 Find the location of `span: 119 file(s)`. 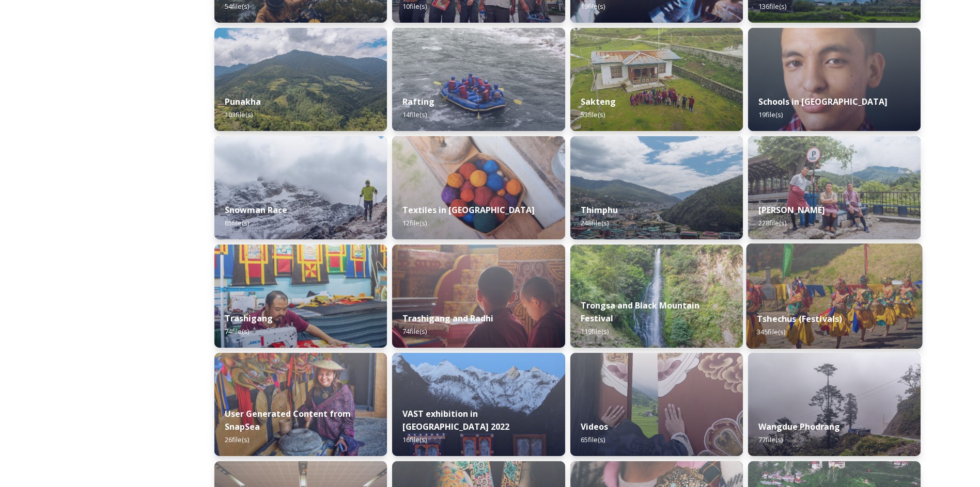

span: 119 file(s) is located at coordinates (595, 331).